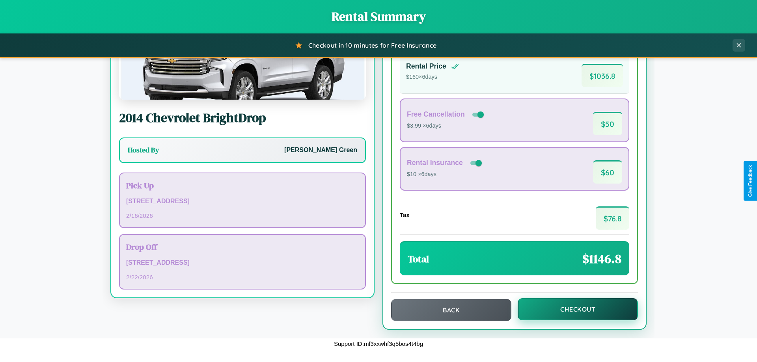  What do you see at coordinates (378, 17) in the screenshot?
I see `h1: Rental Summary` at bounding box center [378, 17].